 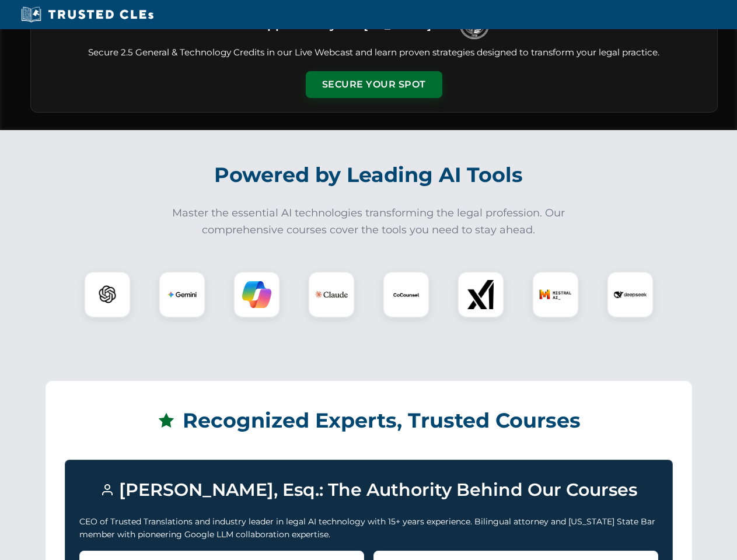 I want to click on img: xAI Logo, so click(x=481, y=295).